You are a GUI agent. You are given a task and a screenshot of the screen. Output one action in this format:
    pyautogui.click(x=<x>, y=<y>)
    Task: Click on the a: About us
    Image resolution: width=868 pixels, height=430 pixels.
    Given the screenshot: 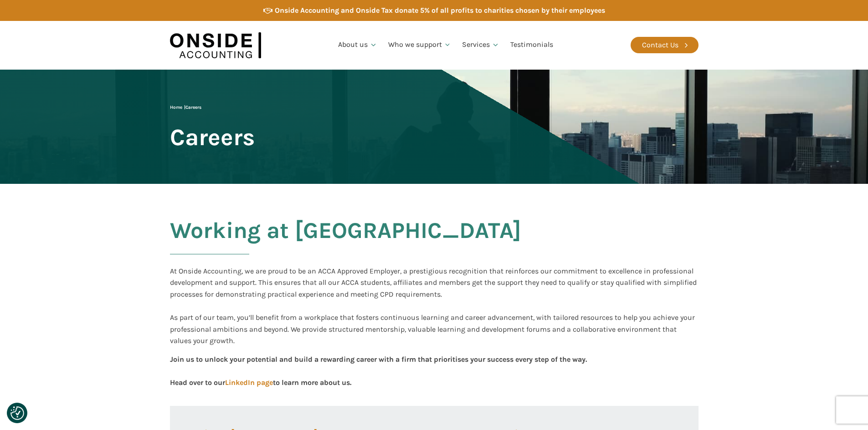 What is the action you would take?
    pyautogui.click(x=358, y=45)
    